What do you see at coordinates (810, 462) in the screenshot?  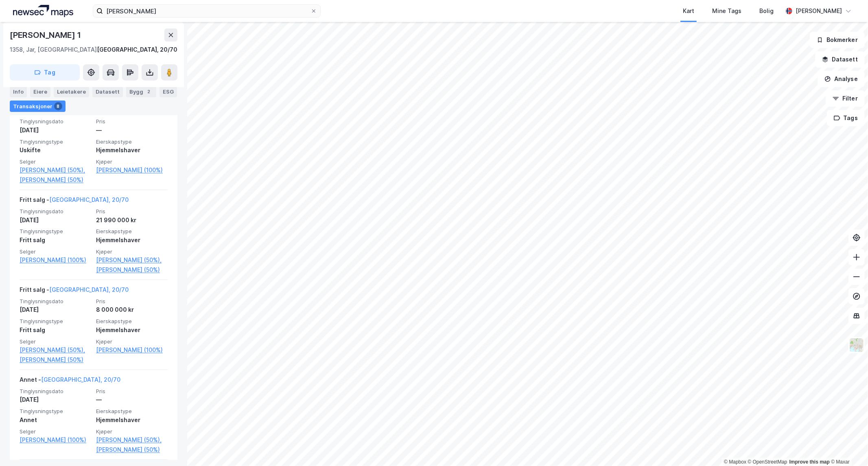 I see `a: Improve this map` at bounding box center [810, 462].